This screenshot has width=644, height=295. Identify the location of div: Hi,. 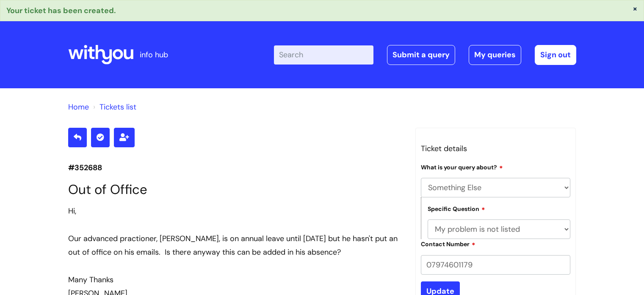
(235, 211).